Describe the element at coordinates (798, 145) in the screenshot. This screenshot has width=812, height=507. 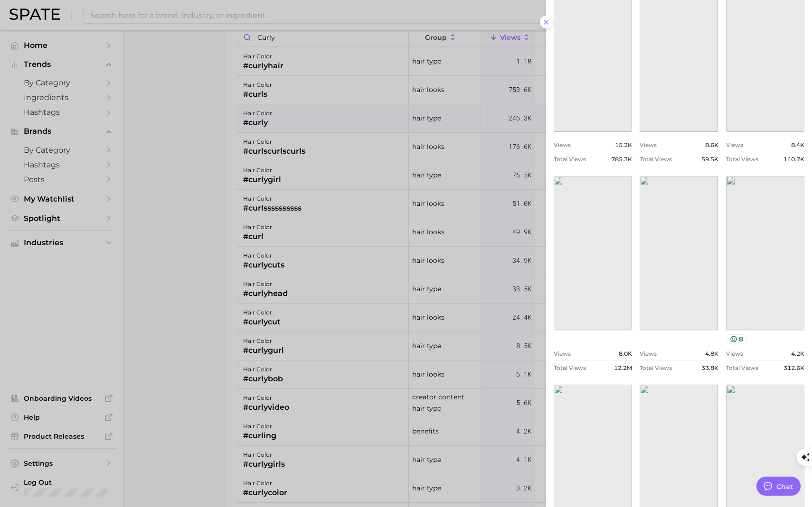
I see `span: 8.4k` at that location.